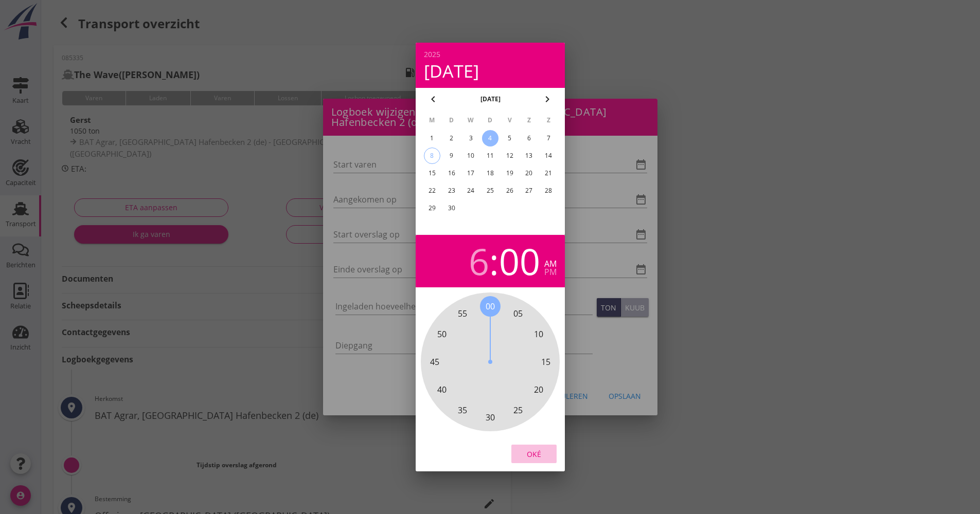 This screenshot has height=514, width=980. What do you see at coordinates (463, 410) in the screenshot?
I see `span: 35` at bounding box center [463, 410].